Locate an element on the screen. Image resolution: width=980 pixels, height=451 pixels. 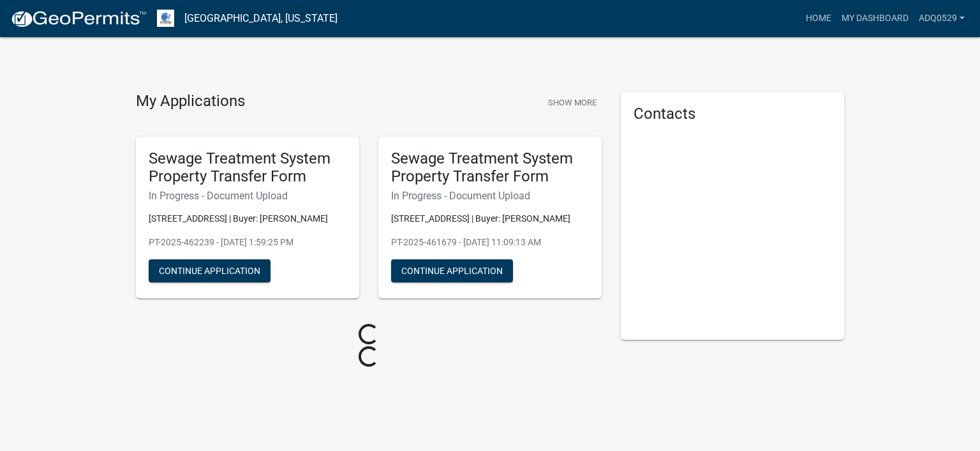
a: Home is located at coordinates (819, 19).